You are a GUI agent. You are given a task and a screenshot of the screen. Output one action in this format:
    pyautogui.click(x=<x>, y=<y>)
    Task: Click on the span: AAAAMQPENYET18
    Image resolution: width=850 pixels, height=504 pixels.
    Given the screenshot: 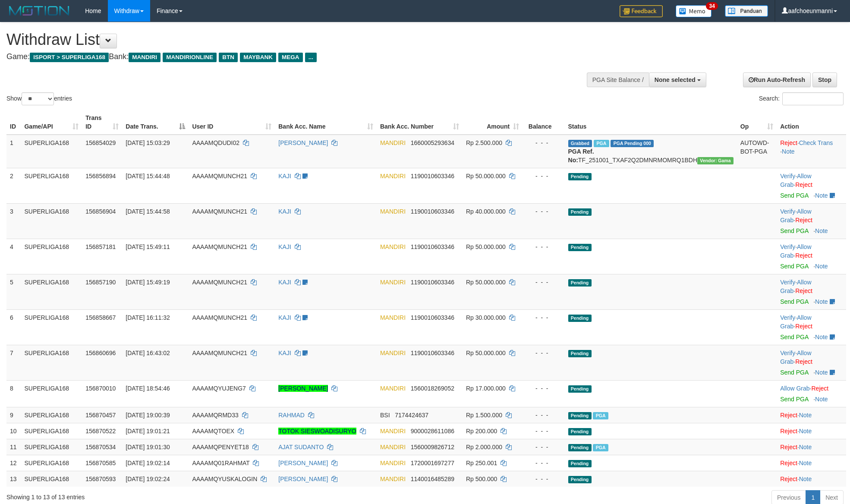 What is the action you would take?
    pyautogui.click(x=221, y=447)
    